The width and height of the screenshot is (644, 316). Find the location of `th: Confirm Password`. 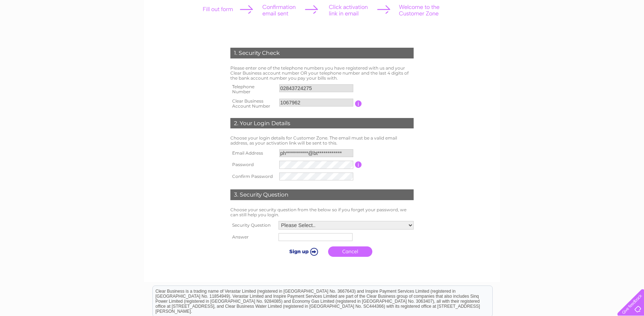

th: Confirm Password is located at coordinates (253, 176).